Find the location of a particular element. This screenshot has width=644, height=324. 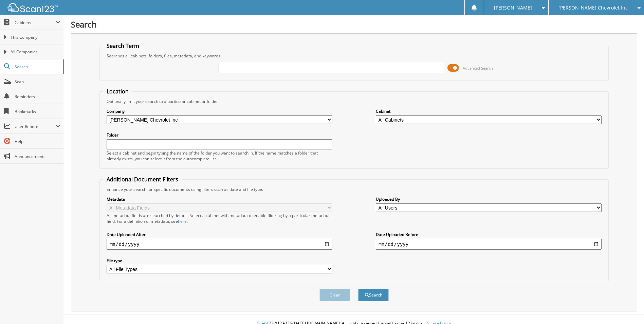

label: Date Uploaded Before is located at coordinates (489, 234).